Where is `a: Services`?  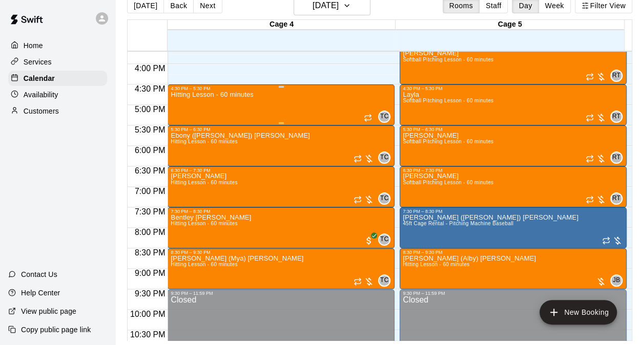 a: Services is located at coordinates (58, 62).